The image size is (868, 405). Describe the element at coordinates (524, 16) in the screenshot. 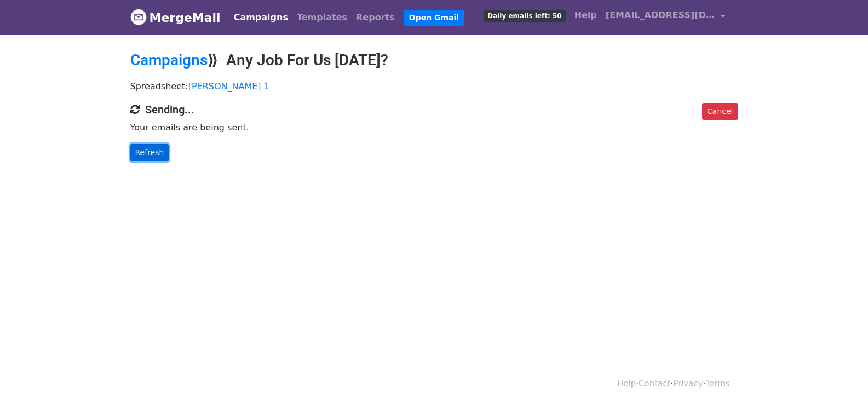

I see `span: Daily emails left: 50` at that location.